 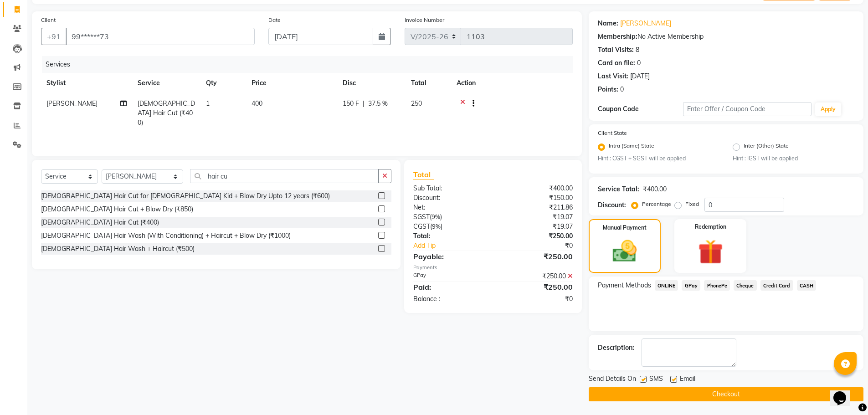 I want to click on span: ONLINE, so click(x=666, y=285).